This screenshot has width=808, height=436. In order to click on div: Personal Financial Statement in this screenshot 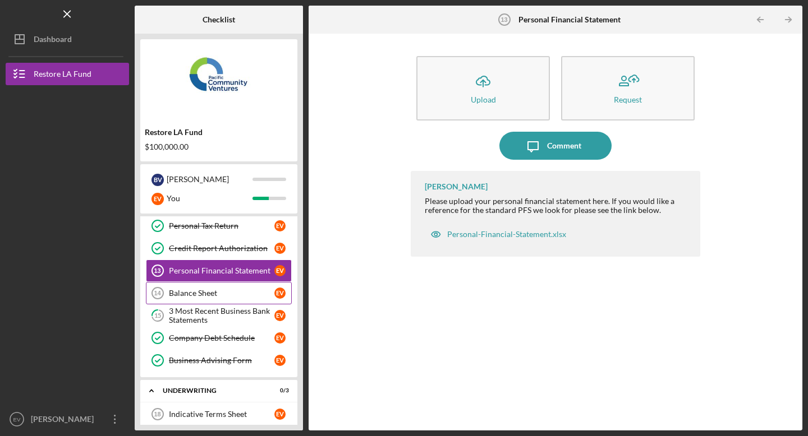, I will do `click(222, 271)`.